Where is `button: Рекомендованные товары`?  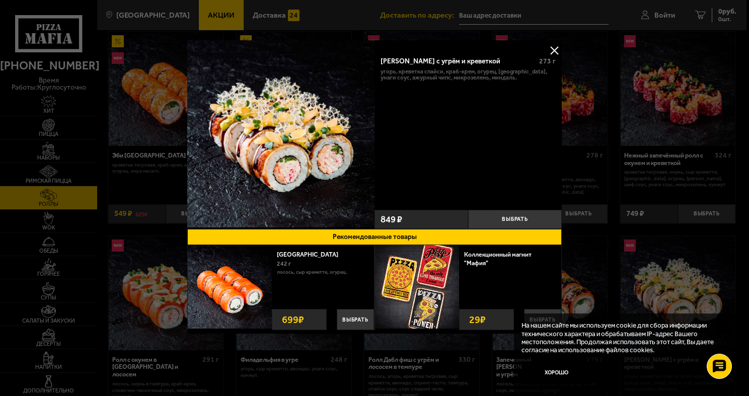
button: Рекомендованные товары is located at coordinates (375, 237).